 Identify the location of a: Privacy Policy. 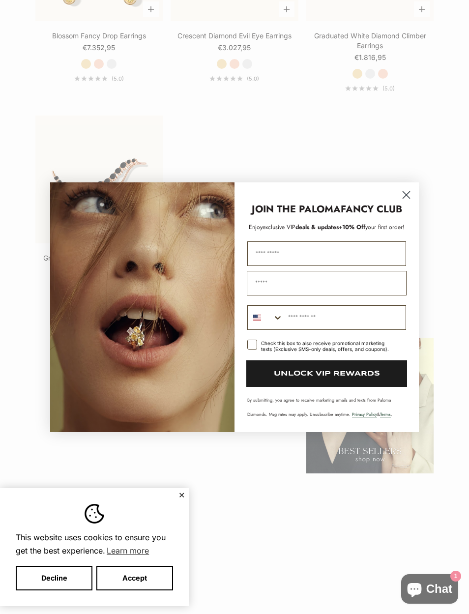
(364, 414).